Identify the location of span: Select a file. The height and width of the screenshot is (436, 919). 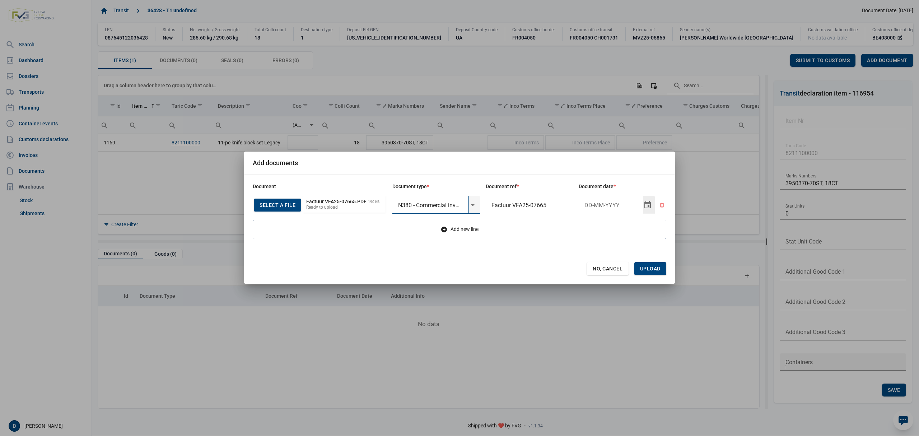
(278, 205).